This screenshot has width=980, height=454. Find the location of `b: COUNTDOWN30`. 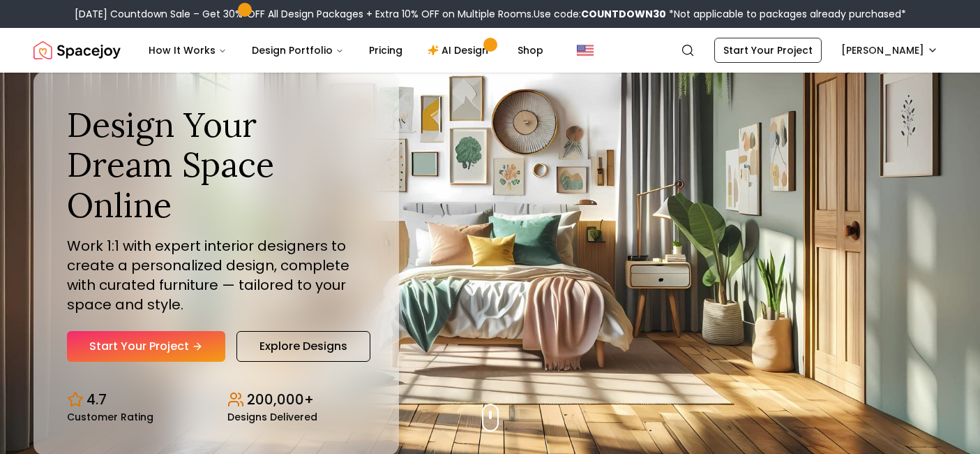

b: COUNTDOWN30 is located at coordinates (624, 14).